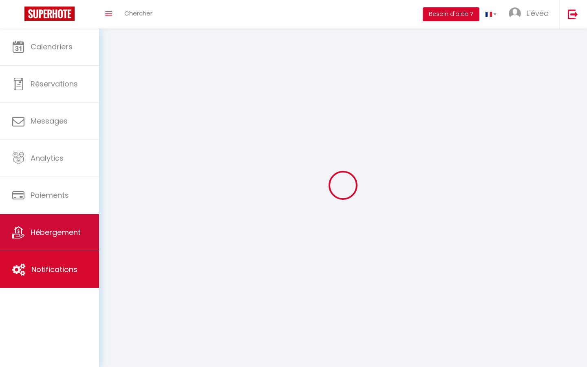 This screenshot has height=367, width=587. I want to click on span: Analytics, so click(47, 158).